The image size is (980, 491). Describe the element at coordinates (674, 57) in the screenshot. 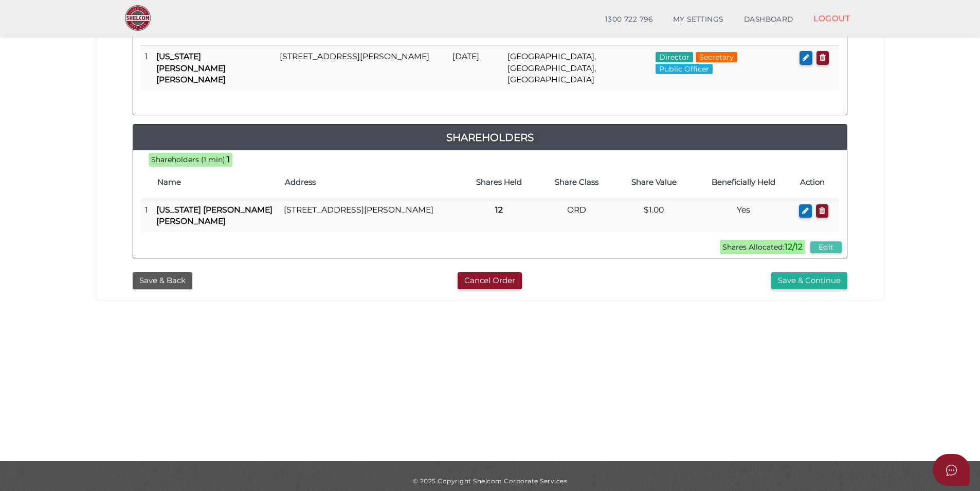

I see `span: Director` at that location.